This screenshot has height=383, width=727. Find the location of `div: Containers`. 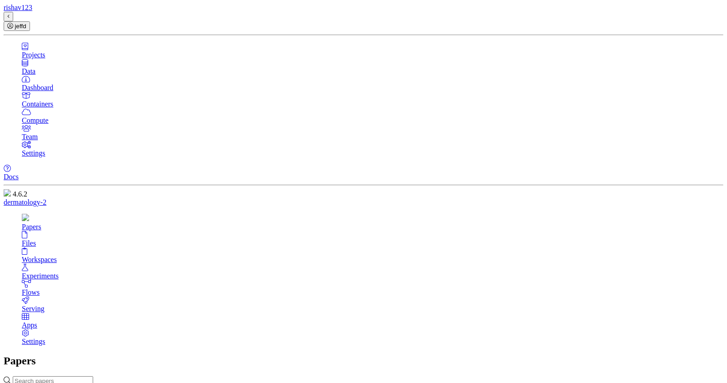

div: Containers is located at coordinates (373, 104).